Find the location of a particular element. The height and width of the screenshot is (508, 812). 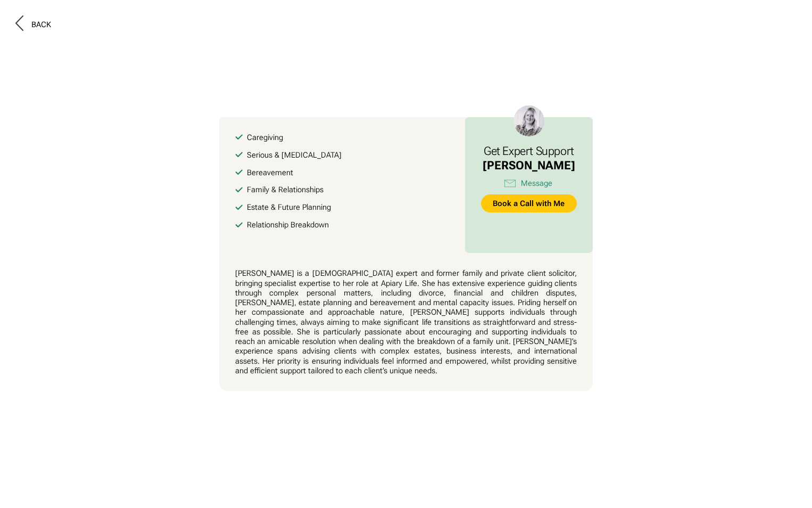

a: Book a Call with Me is located at coordinates (529, 203).